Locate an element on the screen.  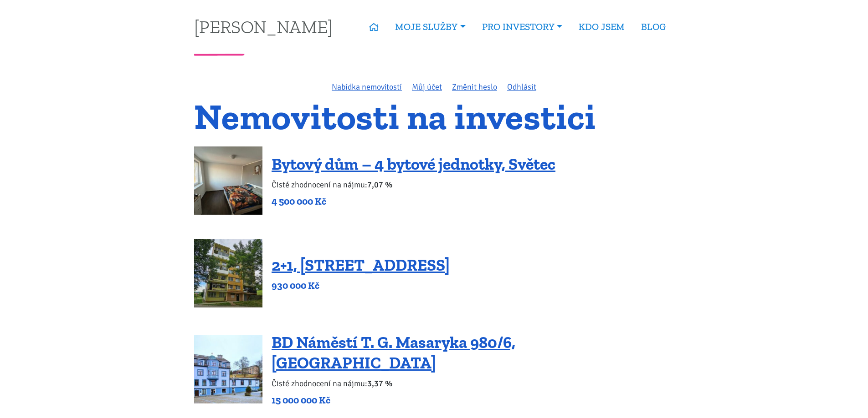
a: KDO JSEM is located at coordinates (602, 27).